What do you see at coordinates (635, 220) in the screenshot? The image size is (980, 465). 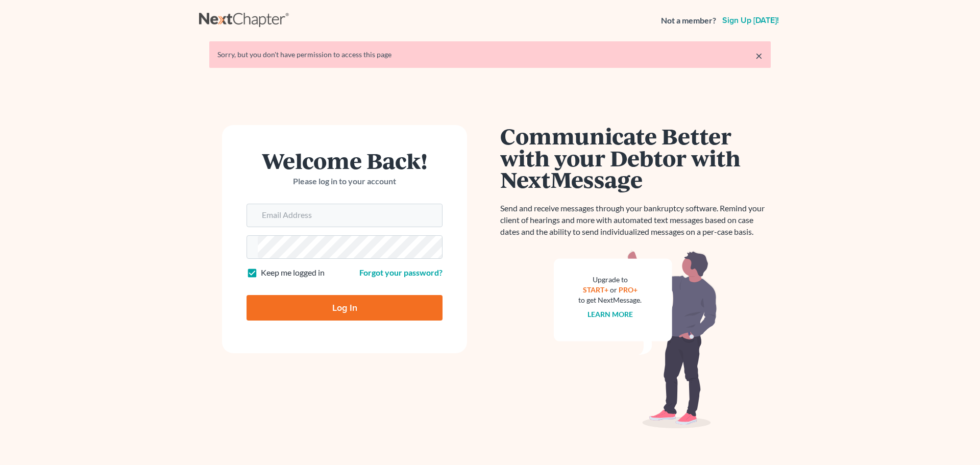 I see `p: Send and receive messages through your bankruptcy software. Remind your client of hearings and mo...` at bounding box center [635, 220].